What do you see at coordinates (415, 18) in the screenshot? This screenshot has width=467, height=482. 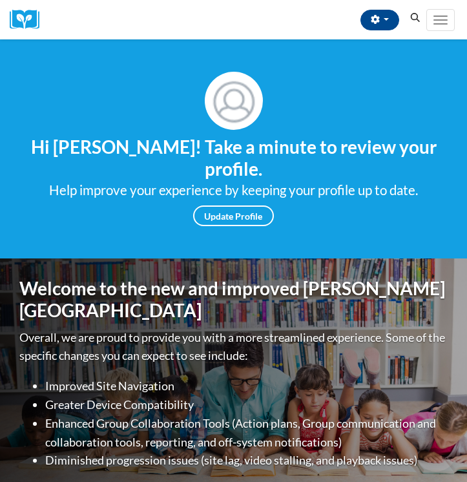 I see `button: Search` at bounding box center [415, 18].